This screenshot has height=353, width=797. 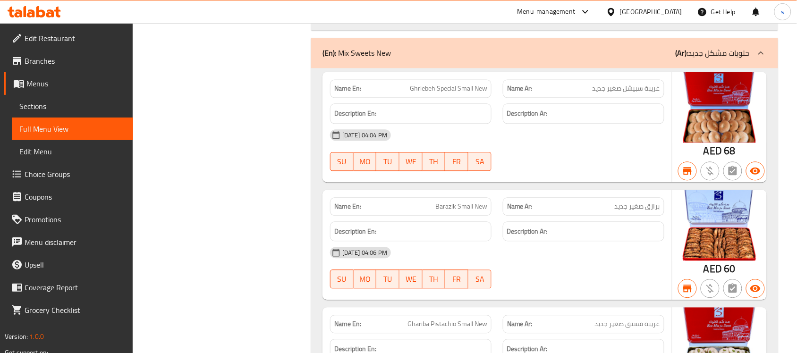 I want to click on span: Sections, so click(x=72, y=106).